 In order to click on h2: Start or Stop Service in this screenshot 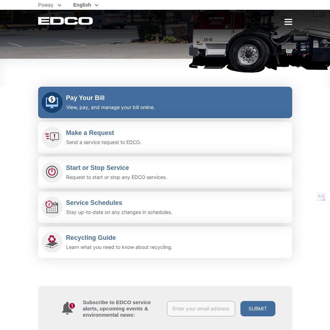, I will do `click(116, 168)`.